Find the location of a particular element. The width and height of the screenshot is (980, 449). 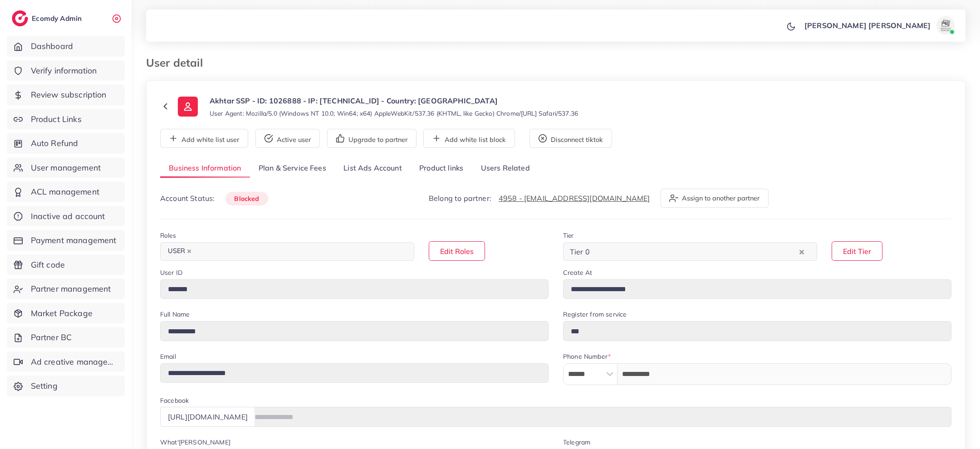

span: User management is located at coordinates (66, 168).